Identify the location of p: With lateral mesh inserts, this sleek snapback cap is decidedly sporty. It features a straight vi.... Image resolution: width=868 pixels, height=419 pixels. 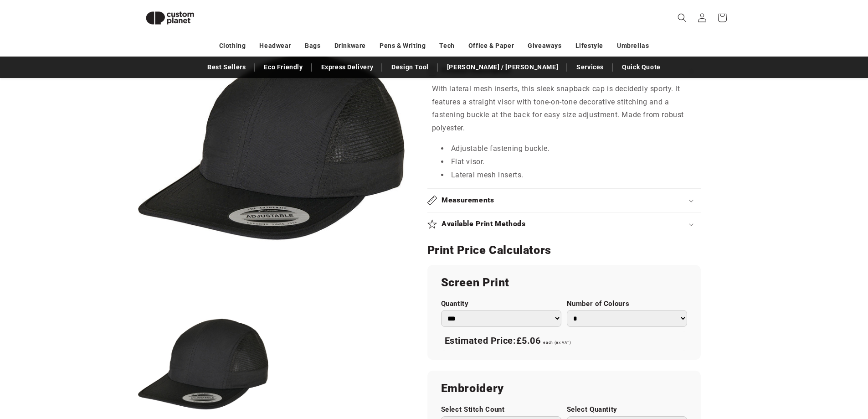
(564, 108).